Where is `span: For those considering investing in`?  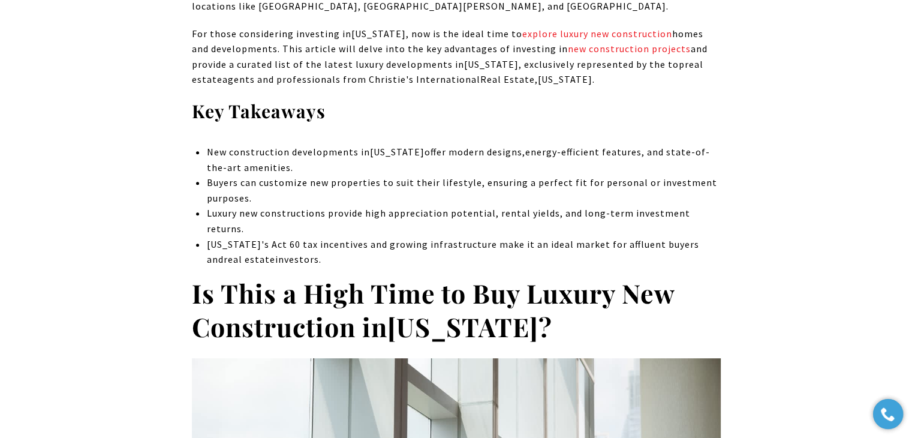 span: For those considering investing in is located at coordinates (272, 34).